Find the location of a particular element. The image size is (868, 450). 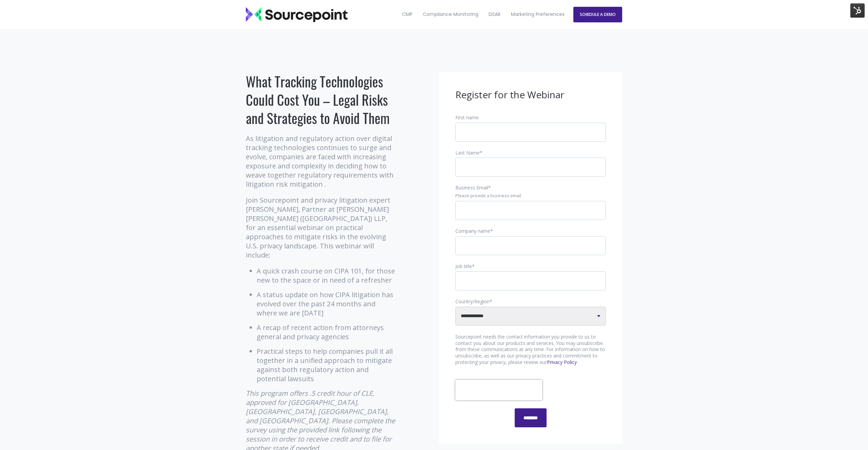

li: A quick crash course on CIPA 101, for those new to the space or in need of a refresher is located at coordinates (327, 276).